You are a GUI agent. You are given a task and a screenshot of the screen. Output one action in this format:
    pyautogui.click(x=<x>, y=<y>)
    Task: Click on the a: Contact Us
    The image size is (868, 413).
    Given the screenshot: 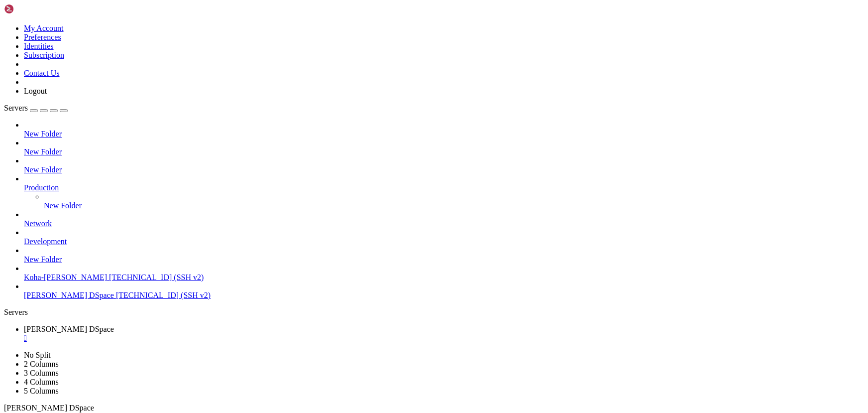 What is the action you would take?
    pyautogui.click(x=42, y=73)
    